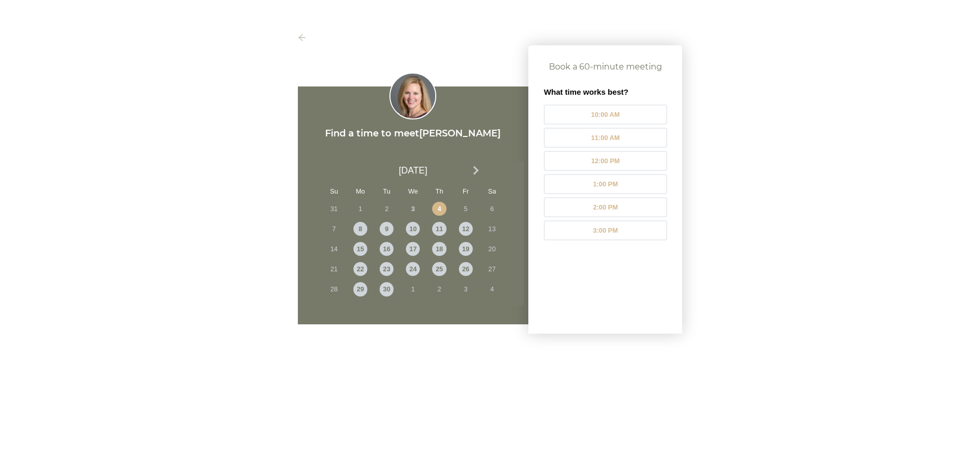 The width and height of the screenshot is (980, 469). I want to click on button: Next Month, so click(476, 170).